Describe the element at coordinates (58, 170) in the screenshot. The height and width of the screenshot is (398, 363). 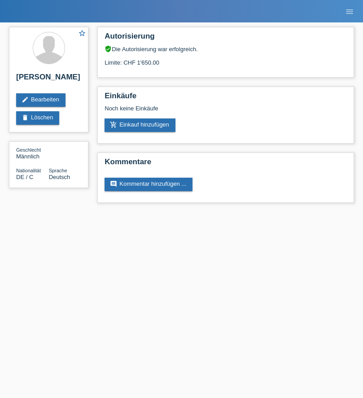
I see `span: Sprache` at that location.